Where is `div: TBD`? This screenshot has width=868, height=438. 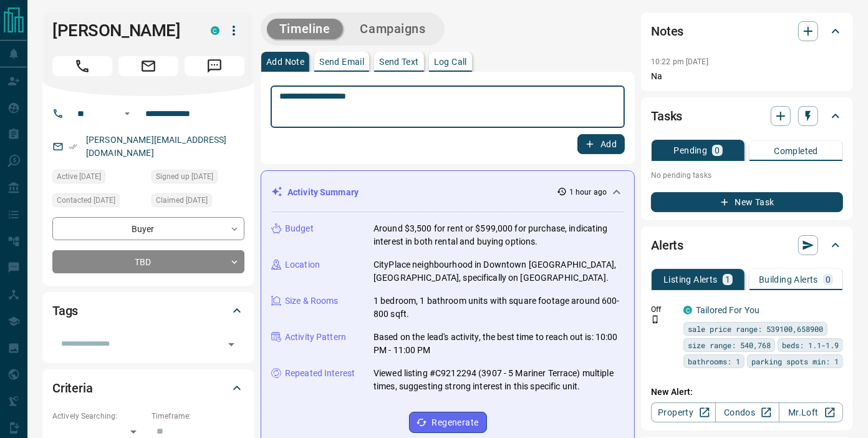 div: TBD is located at coordinates (149, 262).